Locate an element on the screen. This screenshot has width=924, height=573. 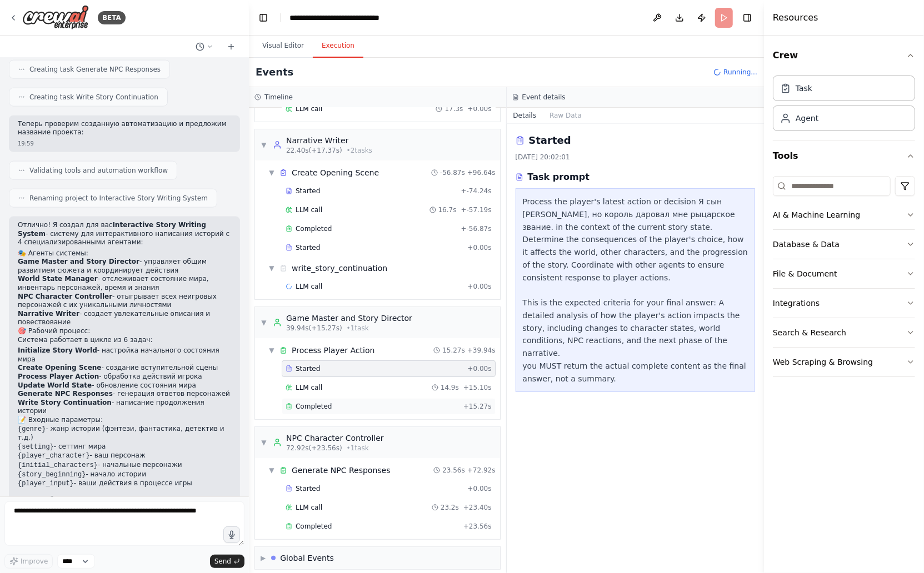
code: {initial_characters} is located at coordinates (57, 465).